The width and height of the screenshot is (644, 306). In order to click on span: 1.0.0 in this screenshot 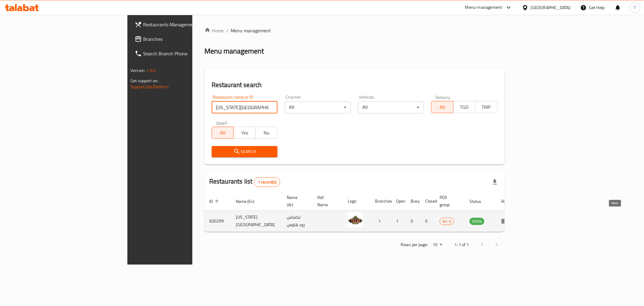, I will do `click(150, 70)`.